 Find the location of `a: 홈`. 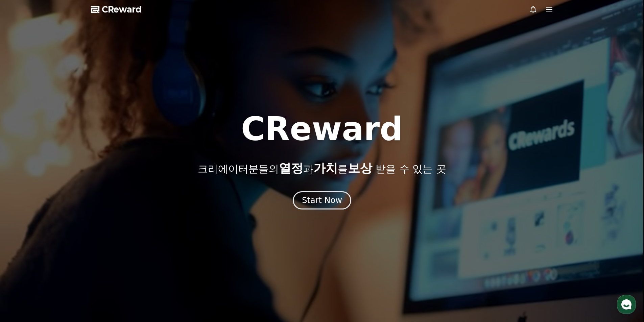

a: 홈 is located at coordinates (23, 223).